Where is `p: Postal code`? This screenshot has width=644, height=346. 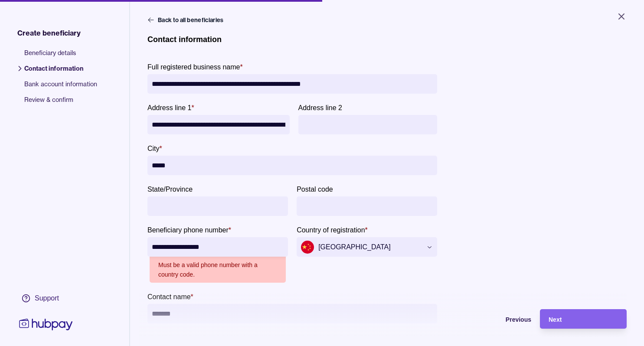
p: Postal code is located at coordinates (315, 189).